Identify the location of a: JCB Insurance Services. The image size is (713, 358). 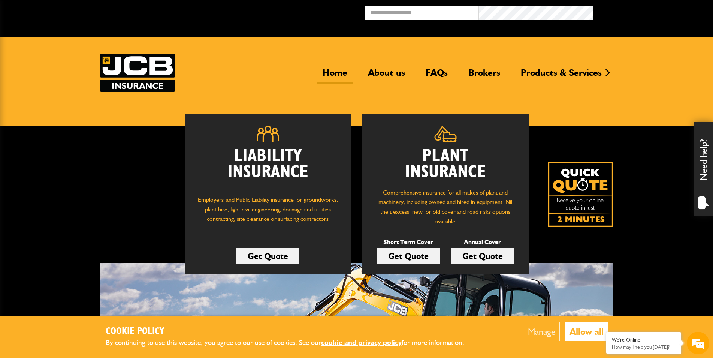
(137, 73).